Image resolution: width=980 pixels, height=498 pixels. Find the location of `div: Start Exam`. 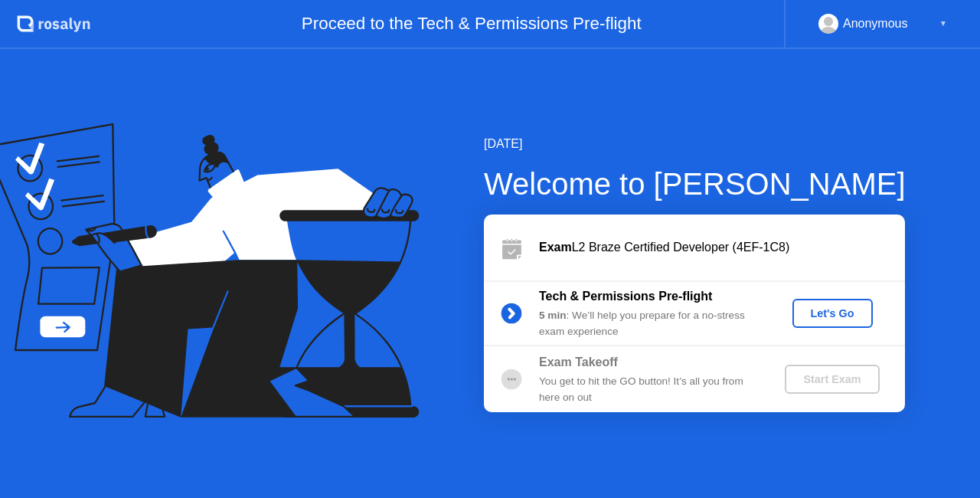

div: Start Exam is located at coordinates (832, 380).